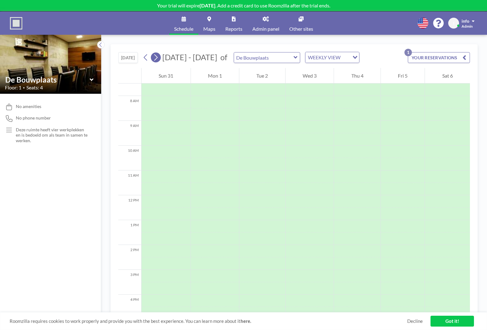  What do you see at coordinates (465, 21) in the screenshot?
I see `span: info` at bounding box center [465, 21].